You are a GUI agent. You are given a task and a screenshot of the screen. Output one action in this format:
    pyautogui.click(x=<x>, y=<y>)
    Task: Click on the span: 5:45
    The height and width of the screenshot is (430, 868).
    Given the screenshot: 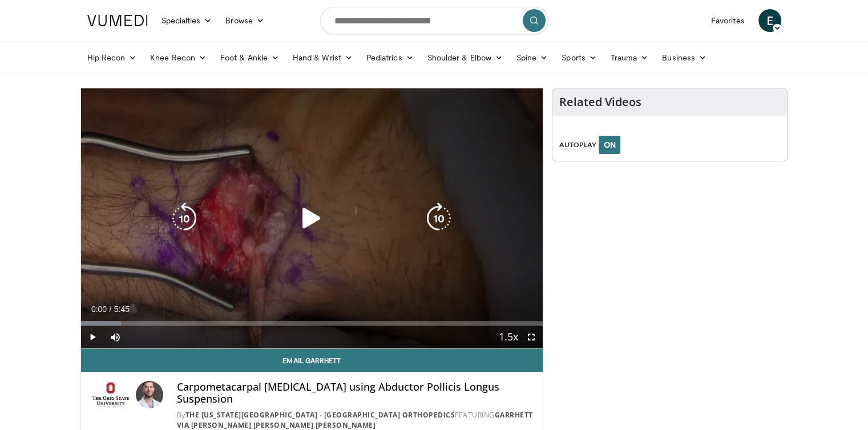 What is the action you would take?
    pyautogui.click(x=122, y=310)
    